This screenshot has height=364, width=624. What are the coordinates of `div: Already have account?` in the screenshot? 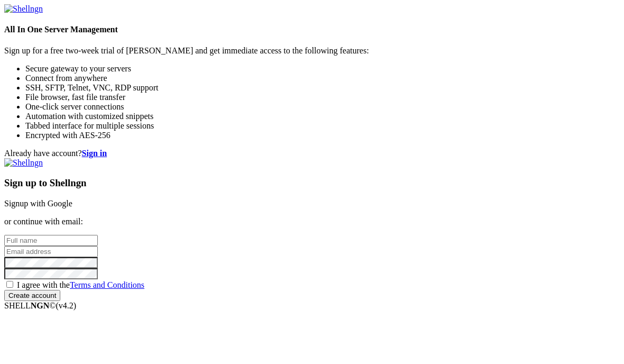 It's located at (312, 153).